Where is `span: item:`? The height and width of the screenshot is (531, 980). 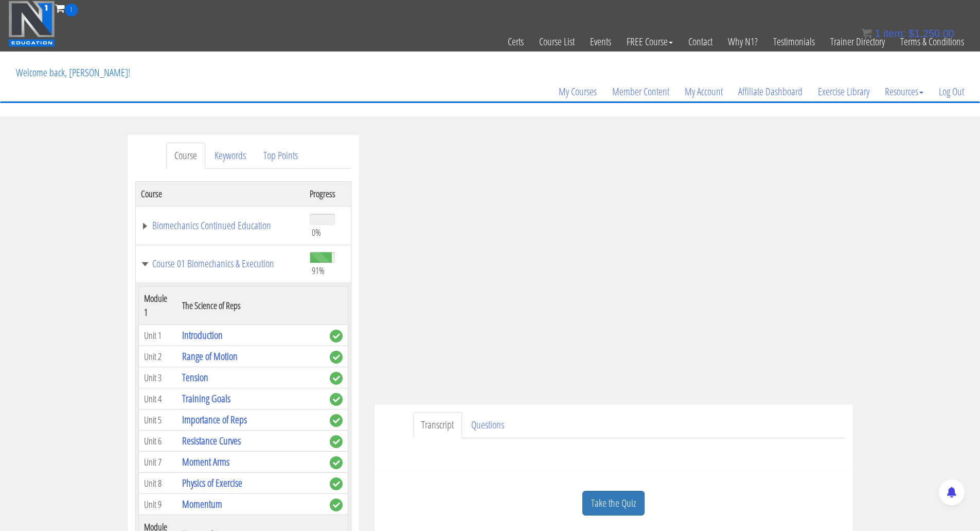 span: item: is located at coordinates (895, 33).